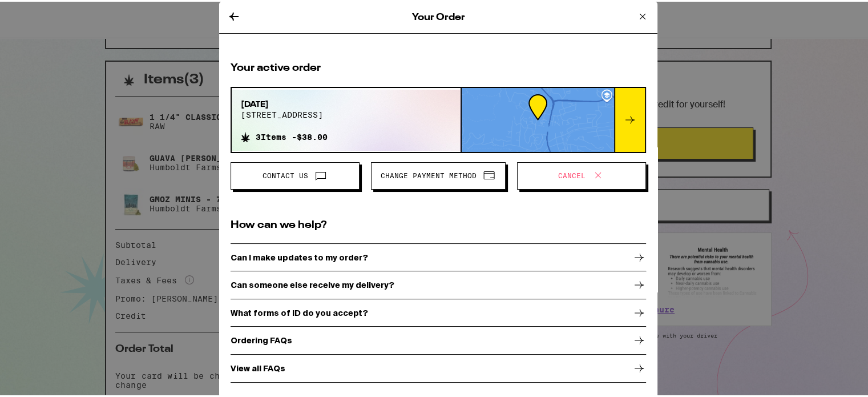 The height and width of the screenshot is (397, 868). I want to click on p: Can someone else receive my delivery?, so click(312, 283).